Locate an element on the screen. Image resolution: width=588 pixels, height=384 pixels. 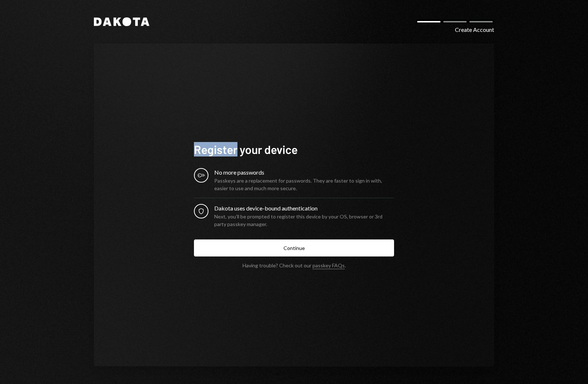
div: Having trouble? Check out our . is located at coordinates (294, 265).